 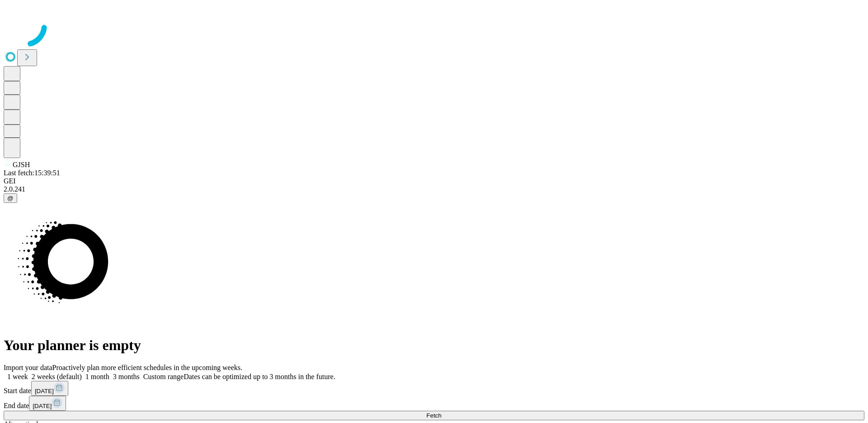 What do you see at coordinates (434, 345) in the screenshot?
I see `h1: Your planner is empty` at bounding box center [434, 345].